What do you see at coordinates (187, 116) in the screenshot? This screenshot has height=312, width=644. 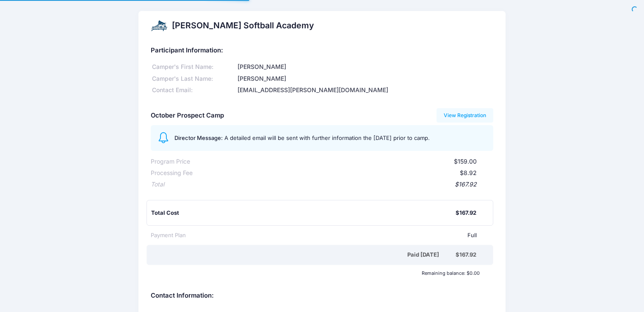 I see `h5: October Prospect Camp` at bounding box center [187, 116].